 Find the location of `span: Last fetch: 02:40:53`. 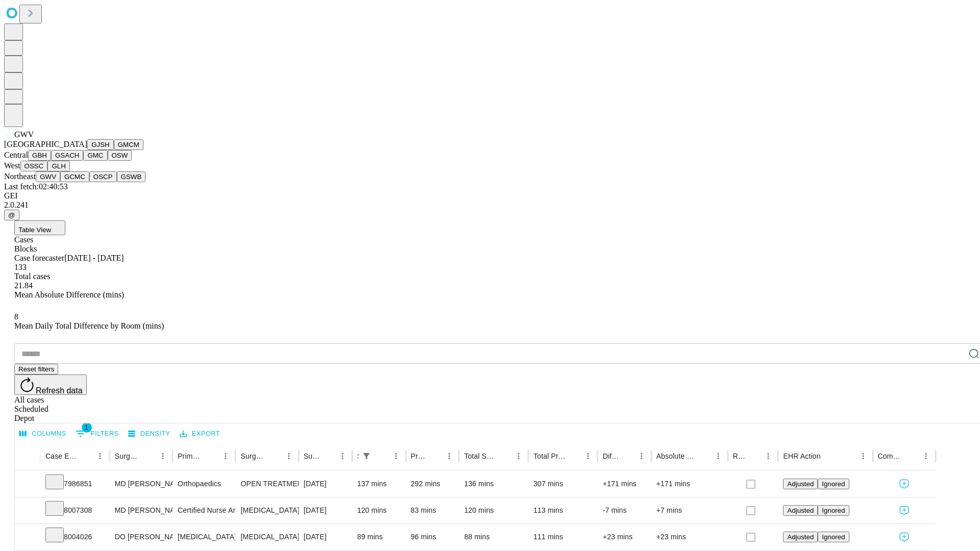

span: Last fetch: 02:40:53 is located at coordinates (36, 186).